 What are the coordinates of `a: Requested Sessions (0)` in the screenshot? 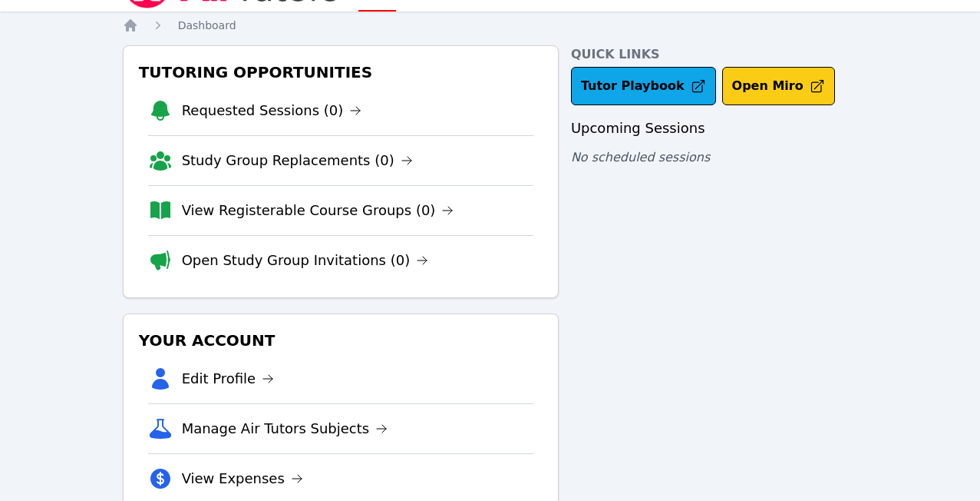 It's located at (272, 111).